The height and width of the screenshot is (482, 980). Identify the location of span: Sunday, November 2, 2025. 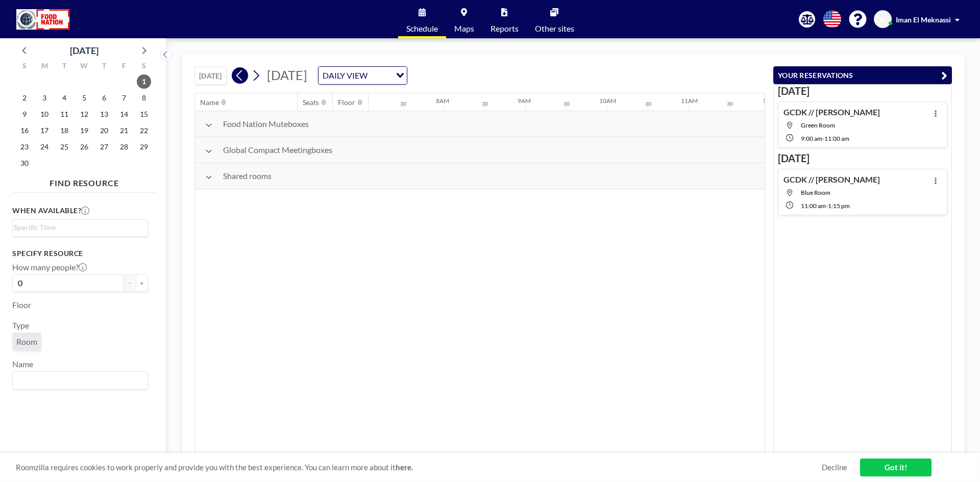
(25, 98).